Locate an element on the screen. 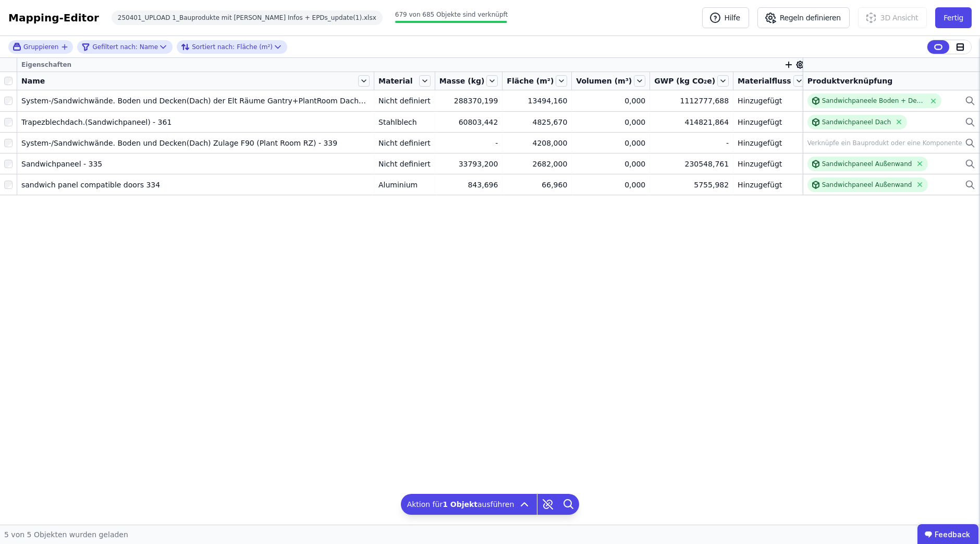 The image size is (980, 544). div: 1112777,688 is located at coordinates (691, 100).